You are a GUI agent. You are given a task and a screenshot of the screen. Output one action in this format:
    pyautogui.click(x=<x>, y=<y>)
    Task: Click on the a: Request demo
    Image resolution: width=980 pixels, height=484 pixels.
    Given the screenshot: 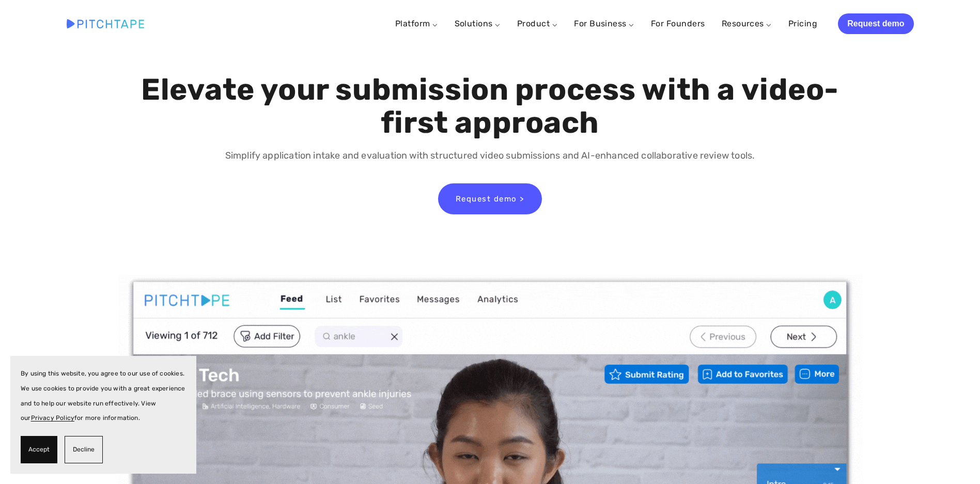 What is the action you would take?
    pyautogui.click(x=876, y=24)
    